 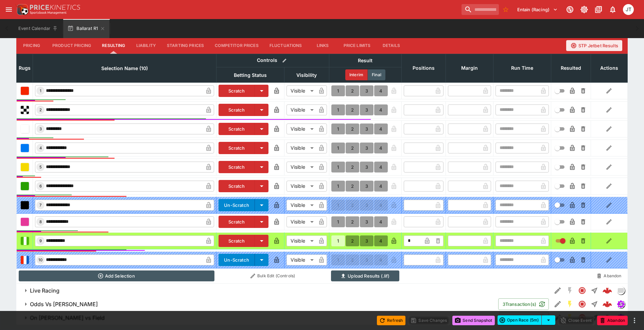 What do you see at coordinates (391, 321) in the screenshot?
I see `button: Refresh` at bounding box center [391, 321].